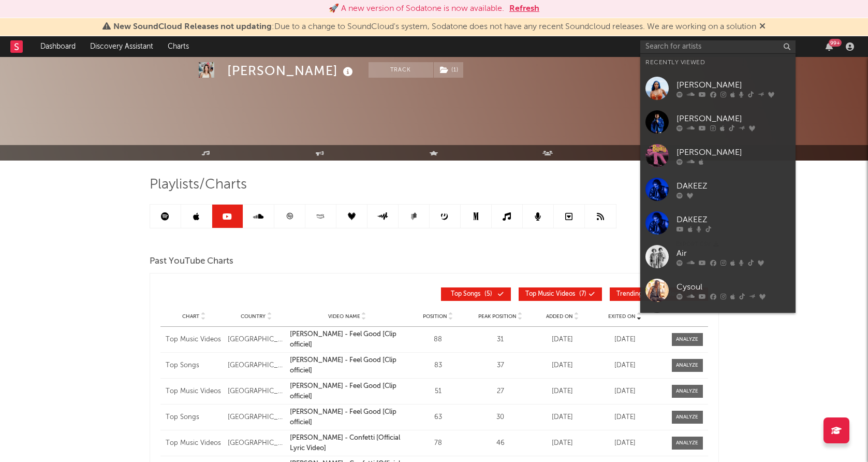  I want to click on span: New SoundCloud Releases not updating, so click(192, 27).